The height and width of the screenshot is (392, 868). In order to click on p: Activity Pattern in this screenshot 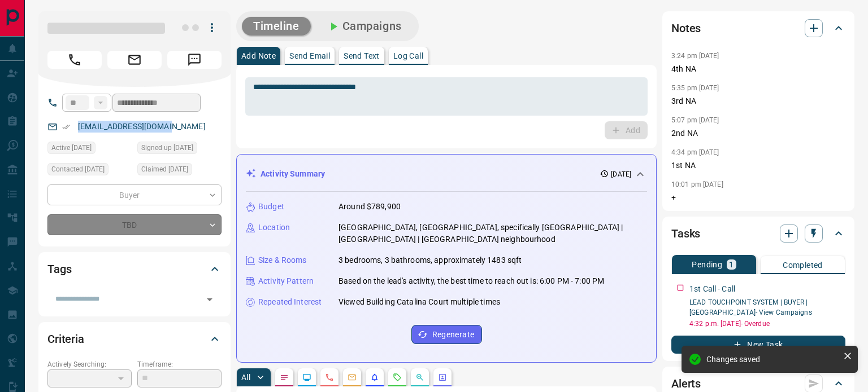, I will do `click(286, 281)`.